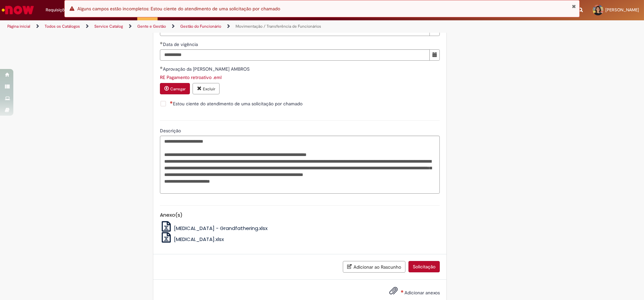 This screenshot has height=300, width=644. What do you see at coordinates (57, 10) in the screenshot?
I see `span: Requisições` at bounding box center [57, 10].